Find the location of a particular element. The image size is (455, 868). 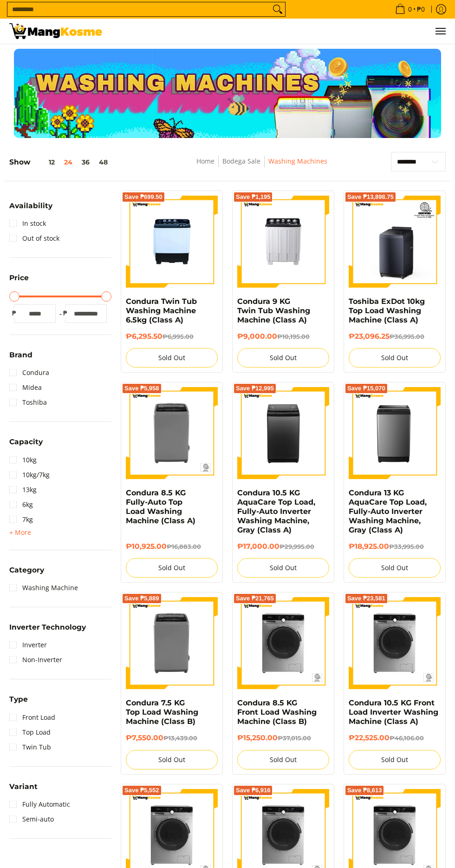

h6: ₱10,925.00 is located at coordinates (172, 546).